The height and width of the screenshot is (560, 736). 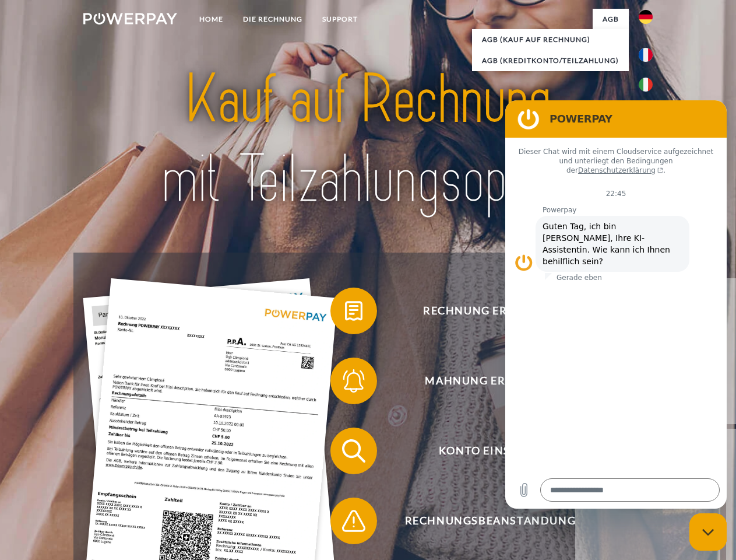 What do you see at coordinates (490, 520) in the screenshot?
I see `span: Rechnungsbeanstandung` at bounding box center [490, 520].